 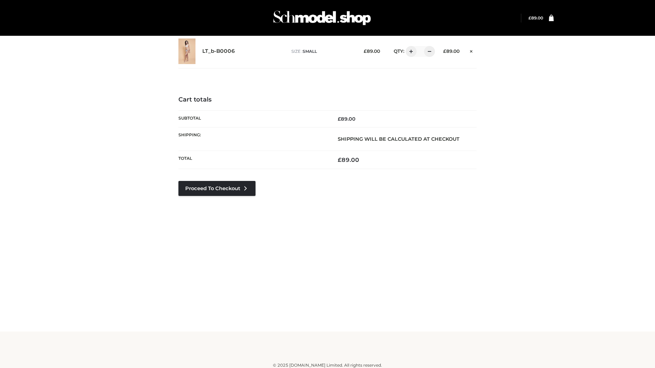 What do you see at coordinates (398, 139) in the screenshot?
I see `strong: Shipping will be calculated at checkout` at bounding box center [398, 139].